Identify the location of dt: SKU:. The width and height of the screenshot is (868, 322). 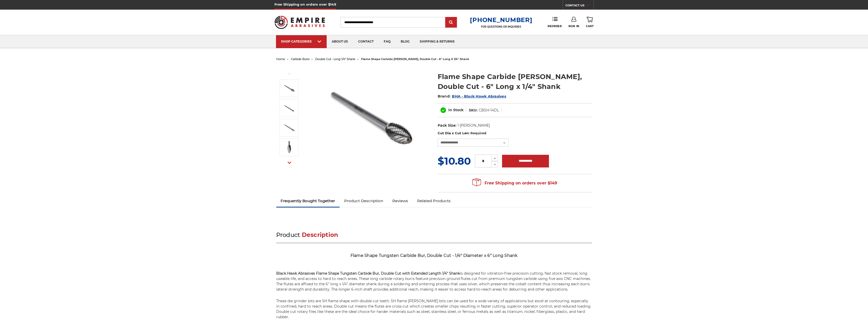
(473, 110).